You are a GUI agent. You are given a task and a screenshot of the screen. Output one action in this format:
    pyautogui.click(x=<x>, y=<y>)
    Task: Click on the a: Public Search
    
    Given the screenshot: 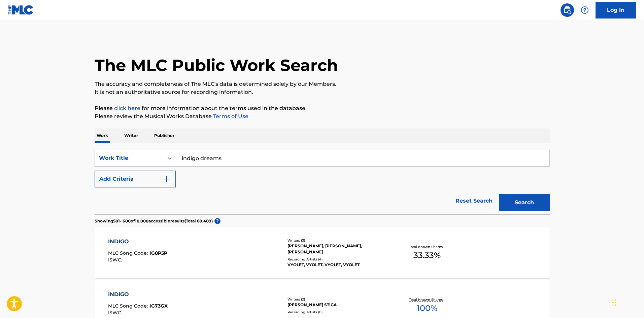 What is the action you would take?
    pyautogui.click(x=567, y=10)
    